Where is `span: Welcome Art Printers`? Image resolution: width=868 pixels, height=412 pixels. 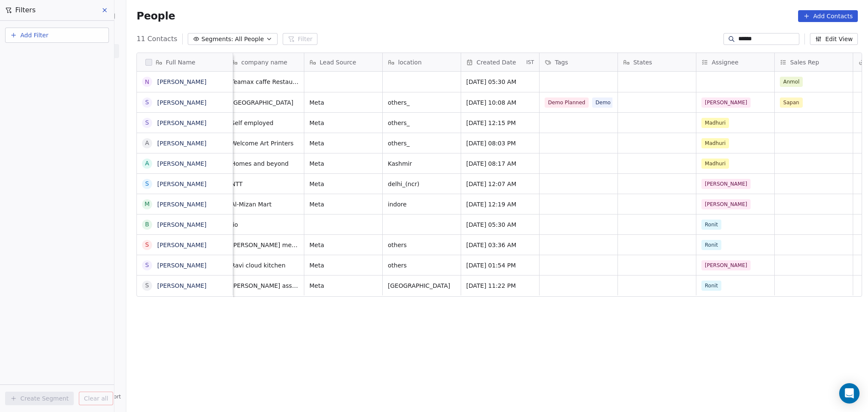
span: Welcome Art Printers is located at coordinates (265, 143).